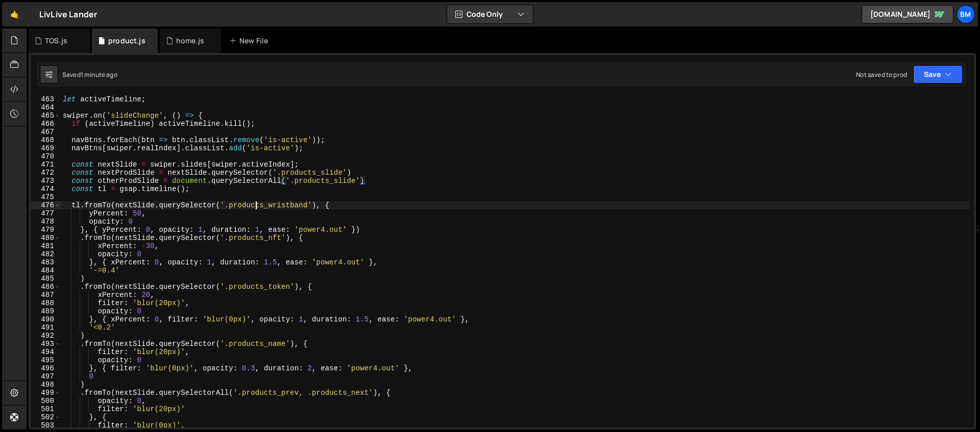 Image resolution: width=980 pixels, height=432 pixels. What do you see at coordinates (45, 328) in the screenshot?
I see `div: 491` at bounding box center [45, 328].